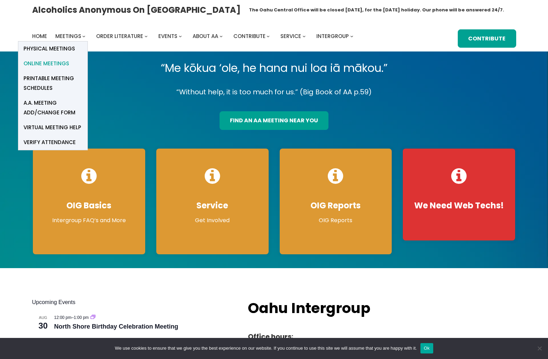 The image size is (548, 359). What do you see at coordinates (53, 143) in the screenshot?
I see `a: verify attendance` at bounding box center [53, 143].